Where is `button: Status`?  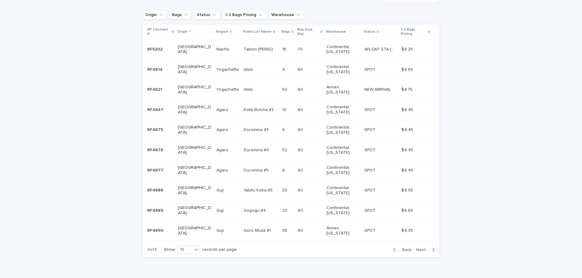 button: Status is located at coordinates (207, 15).